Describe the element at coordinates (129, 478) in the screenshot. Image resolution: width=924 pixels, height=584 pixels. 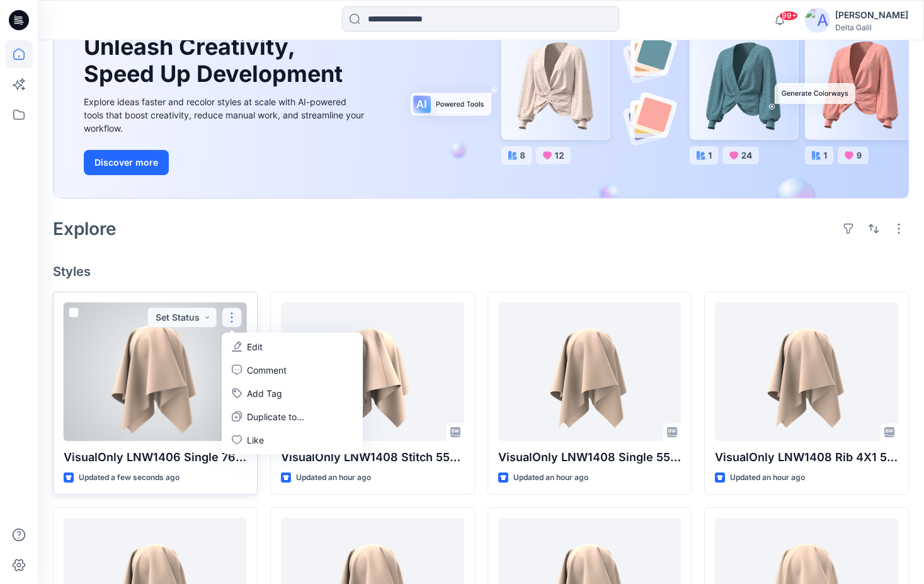
I see `p: Updated a few seconds ago` at that location.